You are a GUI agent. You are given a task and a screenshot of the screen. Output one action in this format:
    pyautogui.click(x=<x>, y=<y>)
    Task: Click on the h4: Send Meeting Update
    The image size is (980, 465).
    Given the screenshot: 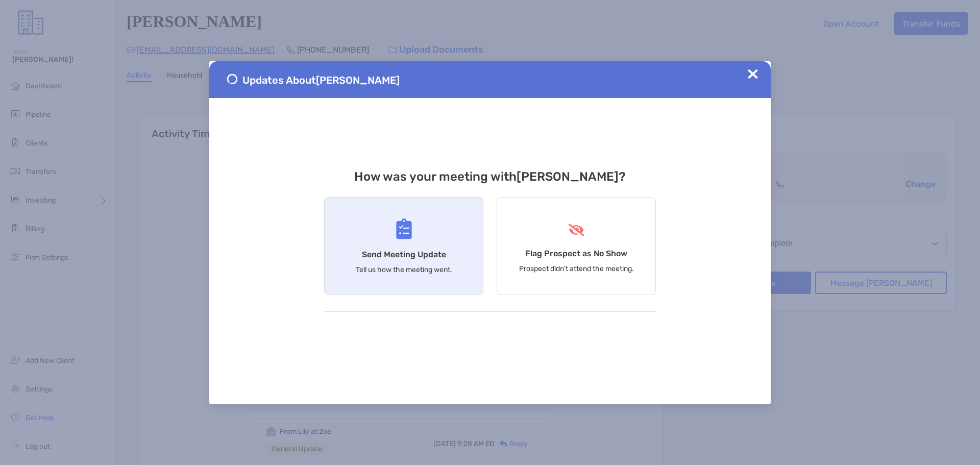 What is the action you would take?
    pyautogui.click(x=404, y=254)
    